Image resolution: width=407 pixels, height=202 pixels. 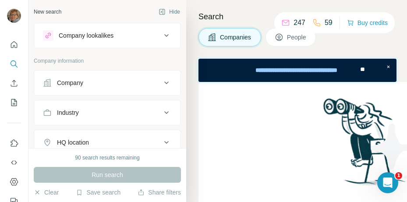 I want to click on p: 247, so click(x=299, y=23).